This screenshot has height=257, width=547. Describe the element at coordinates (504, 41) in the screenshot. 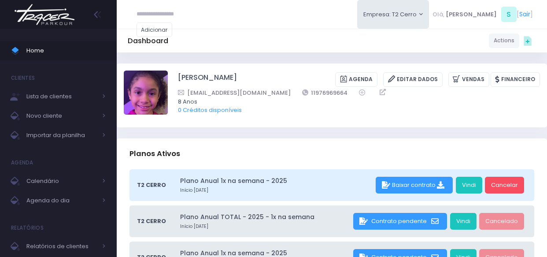

I see `a: Actions` at that location.